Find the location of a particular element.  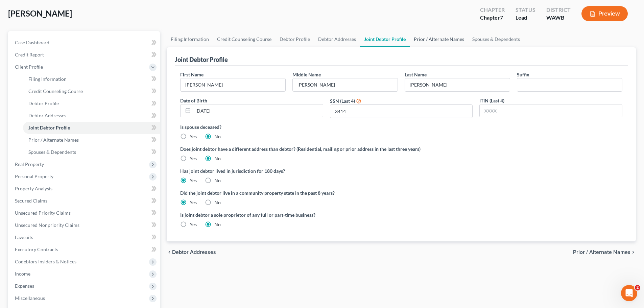

span: 7 is located at coordinates (502, 17).